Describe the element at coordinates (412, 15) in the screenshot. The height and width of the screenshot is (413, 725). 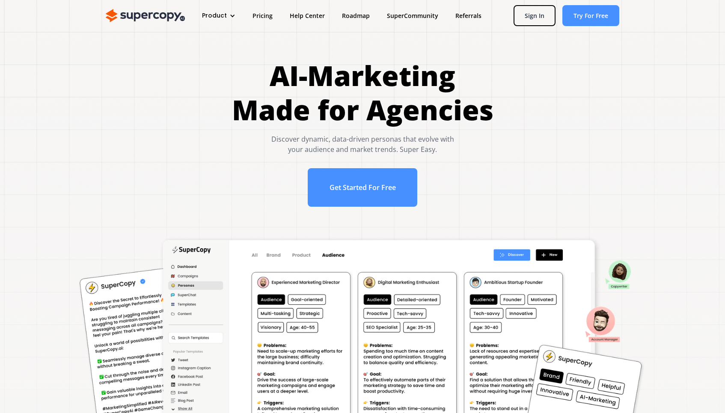
I see `a: SuperCommunity` at that location.